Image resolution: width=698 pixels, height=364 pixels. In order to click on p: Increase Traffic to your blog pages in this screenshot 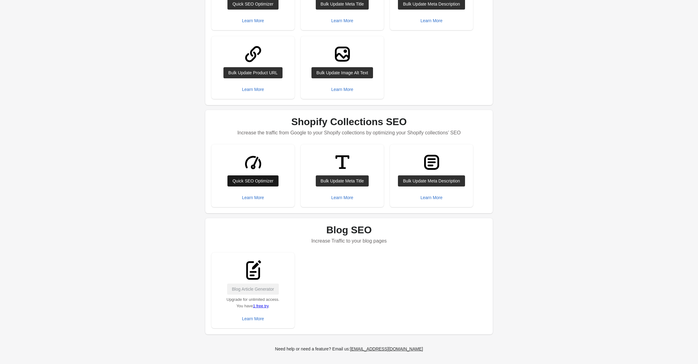, I will do `click(349, 241)`.